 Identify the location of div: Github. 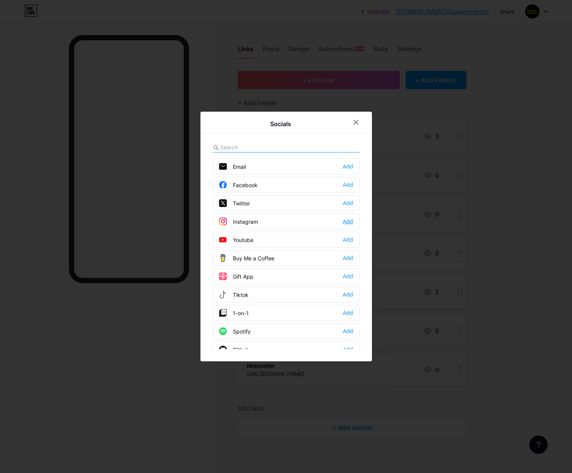
(234, 350).